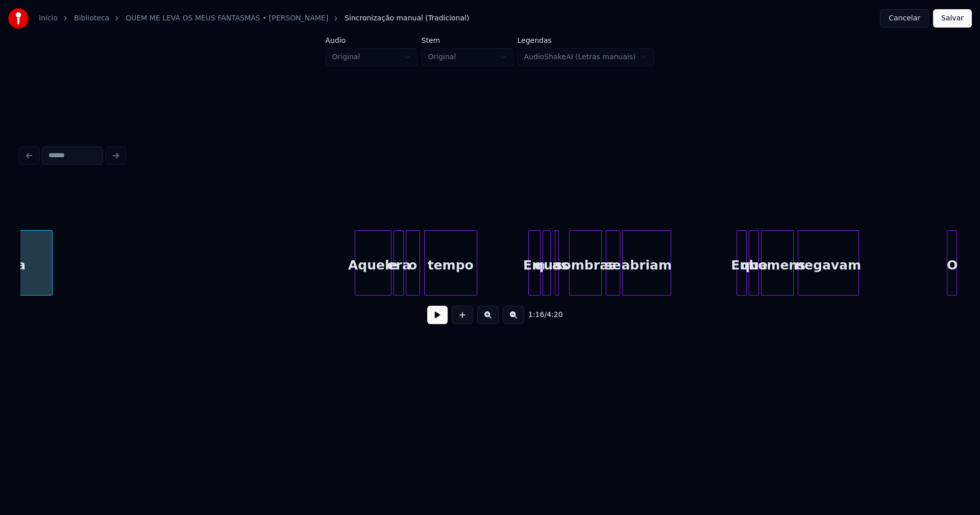 This screenshot has height=515, width=980. Describe the element at coordinates (371, 40) in the screenshot. I see `label: Áudio` at that location.